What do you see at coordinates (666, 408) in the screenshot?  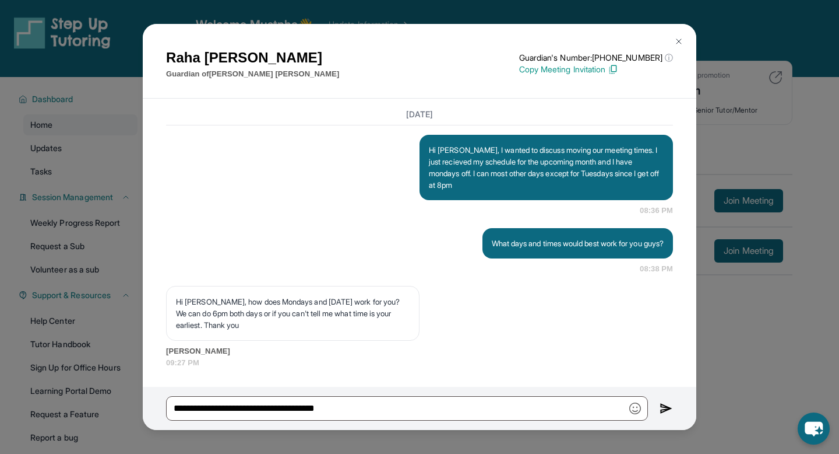 I see `img: Send icon` at bounding box center [666, 408].